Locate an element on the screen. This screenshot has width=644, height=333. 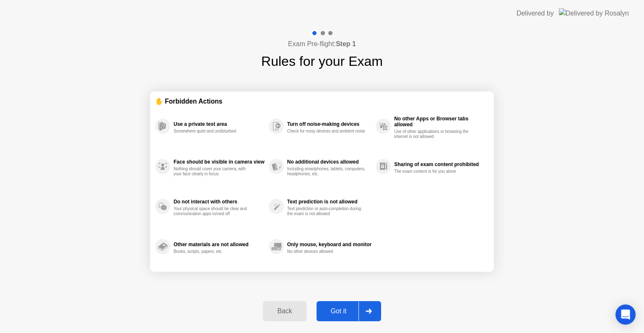
div: Your physical space should be clear and communication apps turned off is located at coordinates (213, 211).